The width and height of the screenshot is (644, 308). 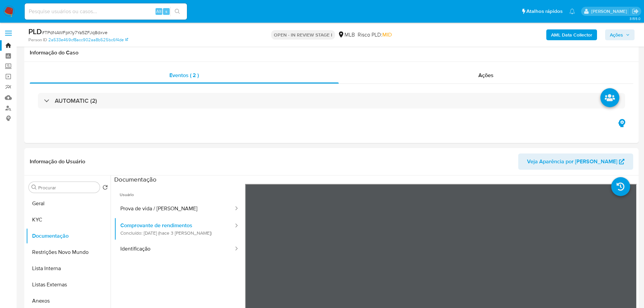 What do you see at coordinates (374, 35) in the screenshot?
I see `span: Risco PLD:` at bounding box center [374, 35].